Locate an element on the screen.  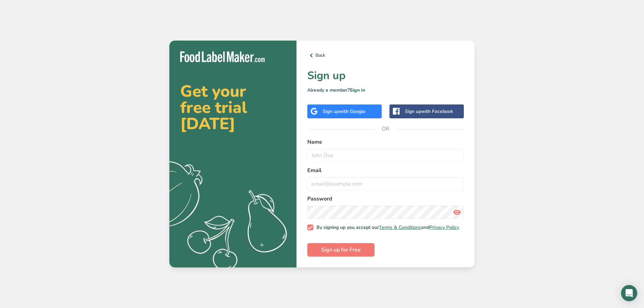
p: Already a member? is located at coordinates (386, 90).